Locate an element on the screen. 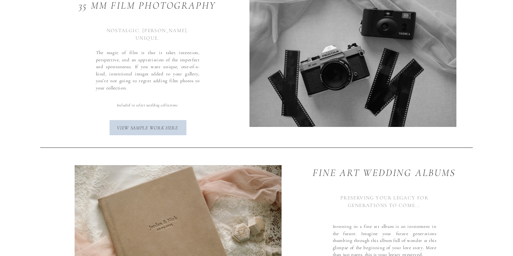  p: The magic of film is that it takes intention, perspective, and an appreciation of the imperfect a... is located at coordinates (148, 71).